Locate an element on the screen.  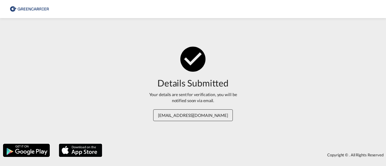
div: Details Submitted is located at coordinates (193, 83).